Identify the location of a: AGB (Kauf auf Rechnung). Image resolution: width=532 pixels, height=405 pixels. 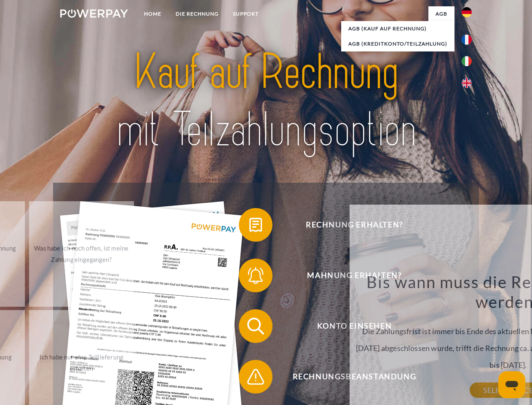
(397, 29).